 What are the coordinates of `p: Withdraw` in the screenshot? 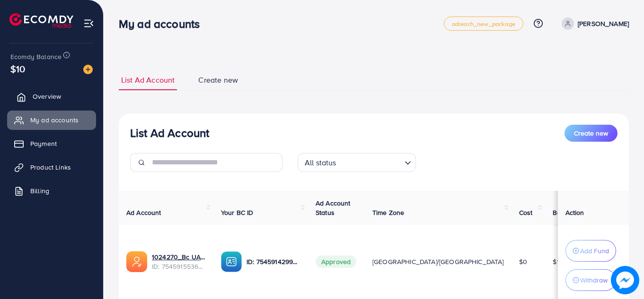 It's located at (594, 280).